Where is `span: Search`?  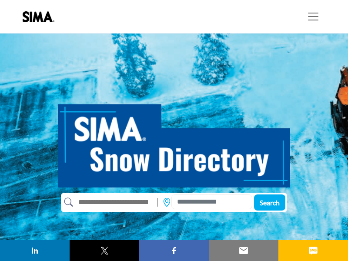 span: Search is located at coordinates (269, 202).